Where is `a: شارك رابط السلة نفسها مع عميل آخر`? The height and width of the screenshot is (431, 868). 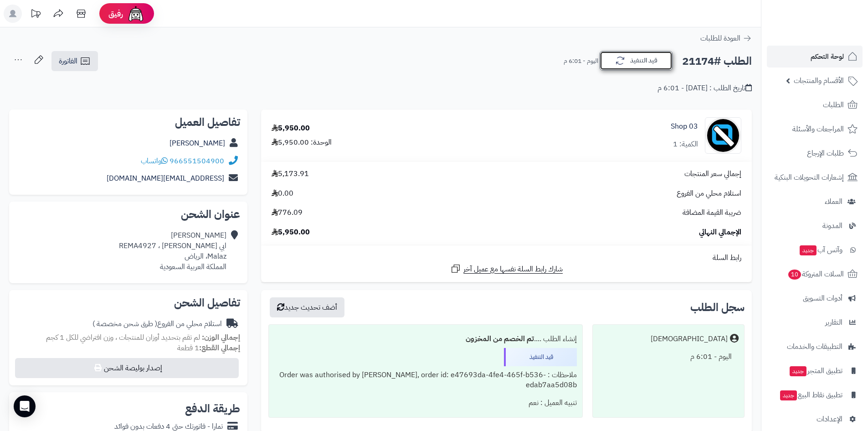 a: شارك رابط السلة نفسها مع عميل آخر is located at coordinates (506, 268).